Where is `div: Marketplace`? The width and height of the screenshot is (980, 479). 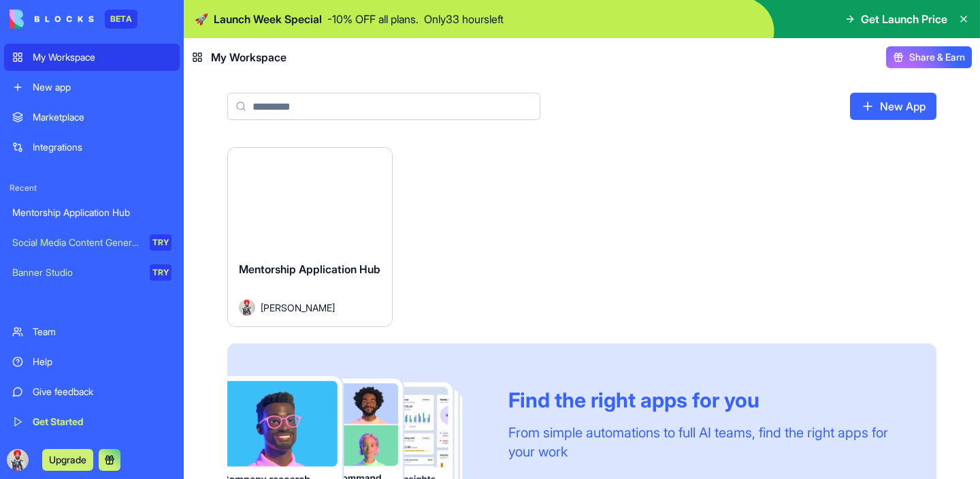 div: Marketplace is located at coordinates (102, 117).